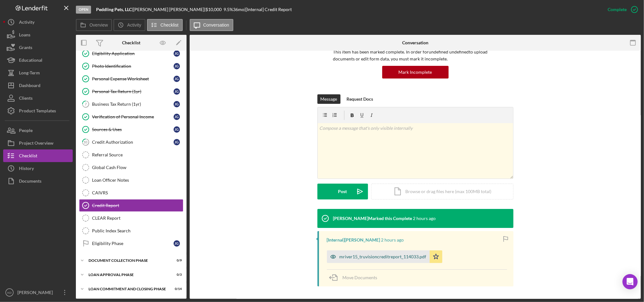  What do you see at coordinates (133, 129) in the screenshot?
I see `div: Sources & Uses` at bounding box center [133, 129].